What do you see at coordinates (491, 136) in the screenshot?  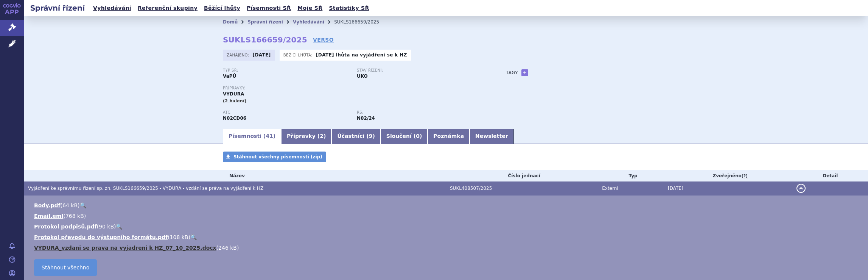 I see `a: Newsletter` at bounding box center [491, 136].